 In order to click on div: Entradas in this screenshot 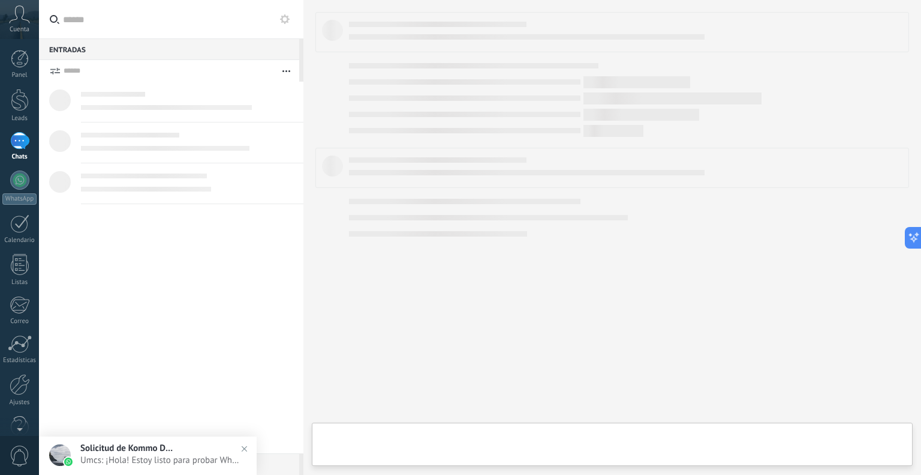, I will do `click(169, 49)`.